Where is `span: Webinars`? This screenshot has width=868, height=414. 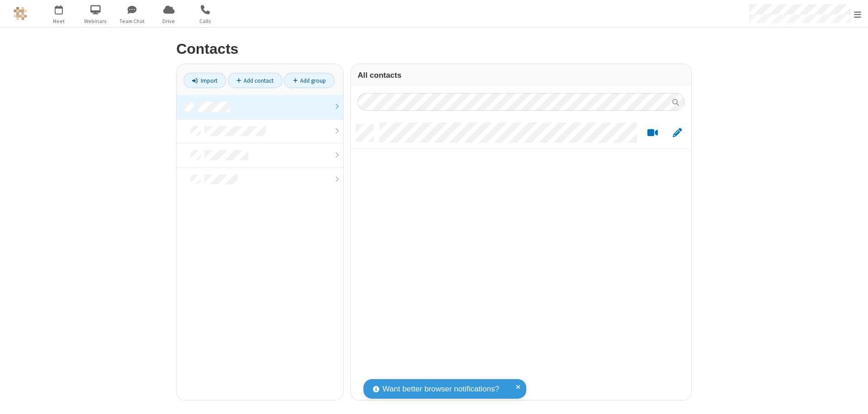
span: Webinars is located at coordinates (96, 21).